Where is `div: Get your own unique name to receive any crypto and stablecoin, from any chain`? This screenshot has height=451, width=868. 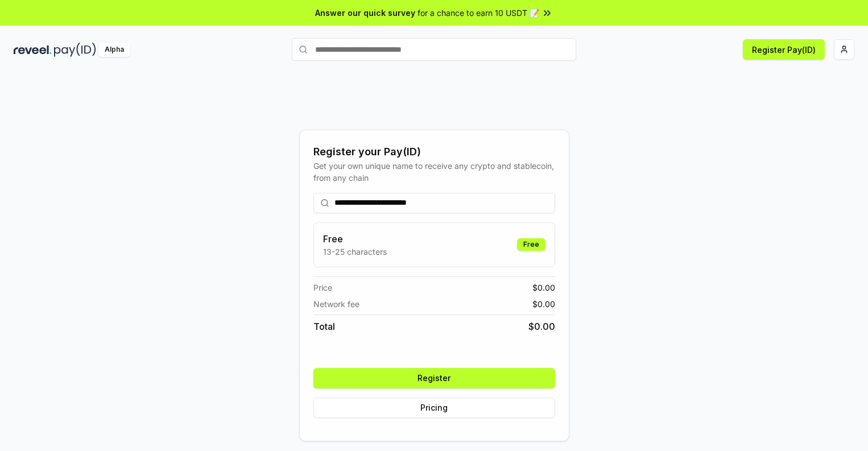
div: Get your own unique name to receive any crypto and stablecoin, from any chain is located at coordinates (434, 172).